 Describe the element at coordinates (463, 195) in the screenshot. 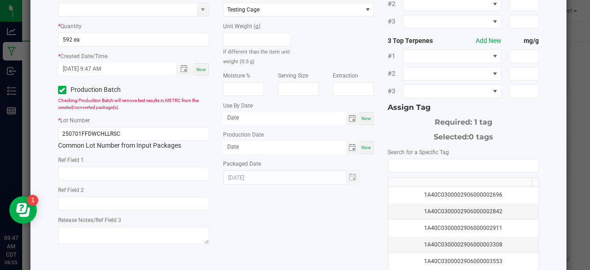

I see `div: 1A40C0300002906000002696` at that location.